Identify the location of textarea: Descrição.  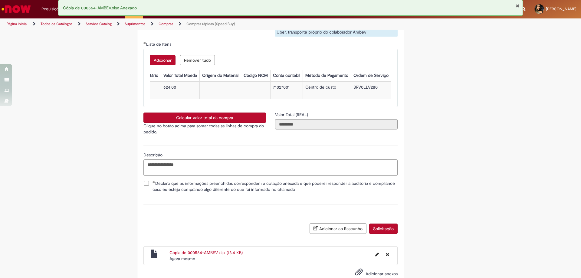
(270, 168).